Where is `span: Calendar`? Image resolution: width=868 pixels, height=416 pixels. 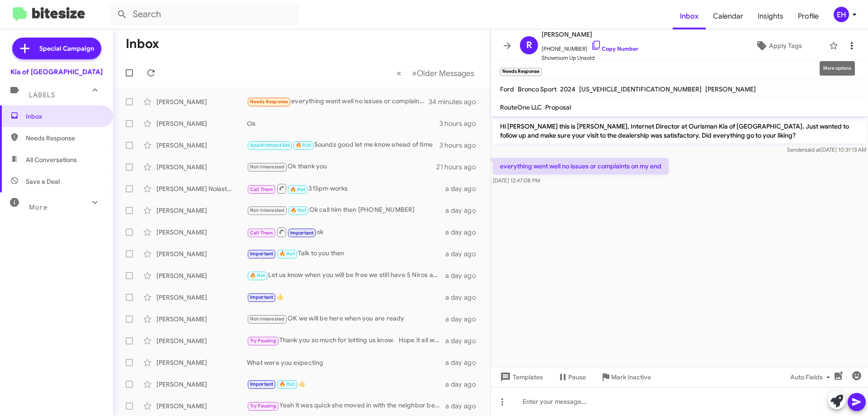
span: Calendar is located at coordinates (728, 16).